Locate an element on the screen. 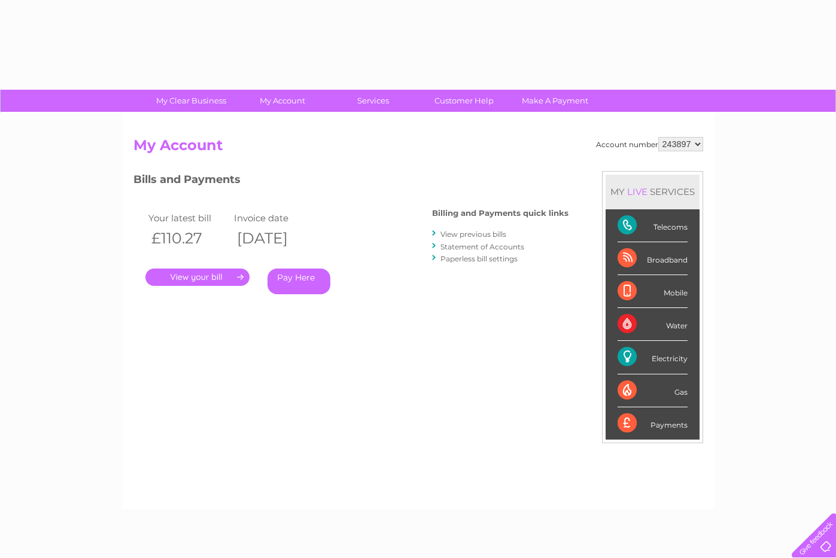 This screenshot has height=558, width=836. a: View previous bills is located at coordinates (473, 234).